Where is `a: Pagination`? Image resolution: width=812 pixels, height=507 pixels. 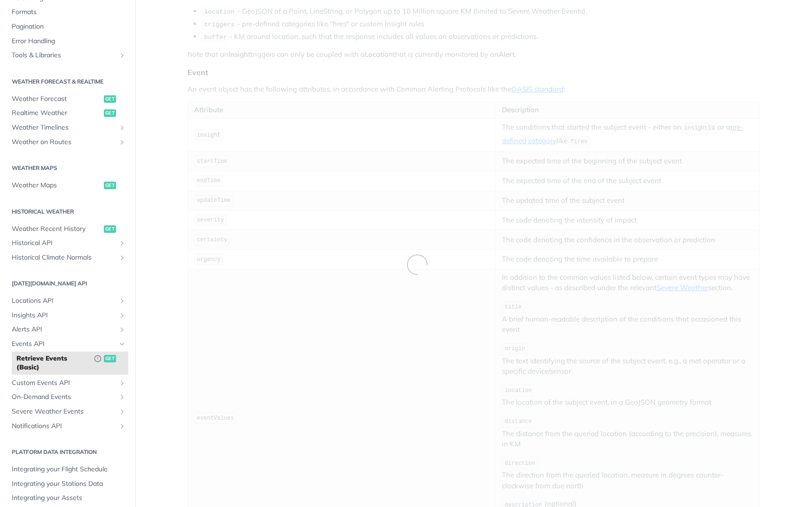
a: Pagination is located at coordinates (67, 26).